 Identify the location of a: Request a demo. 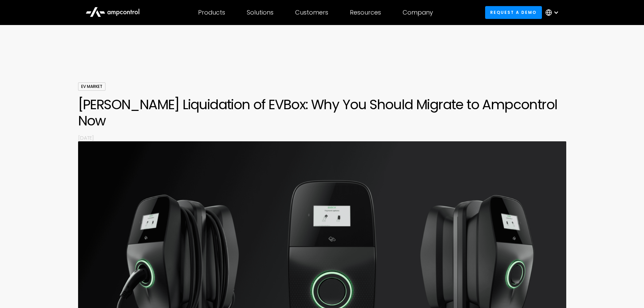
(513, 12).